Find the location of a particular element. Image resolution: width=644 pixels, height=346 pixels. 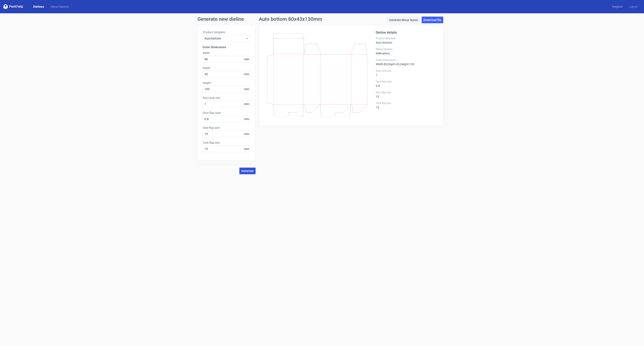

label: Outer Dimensions is located at coordinates (407, 60).